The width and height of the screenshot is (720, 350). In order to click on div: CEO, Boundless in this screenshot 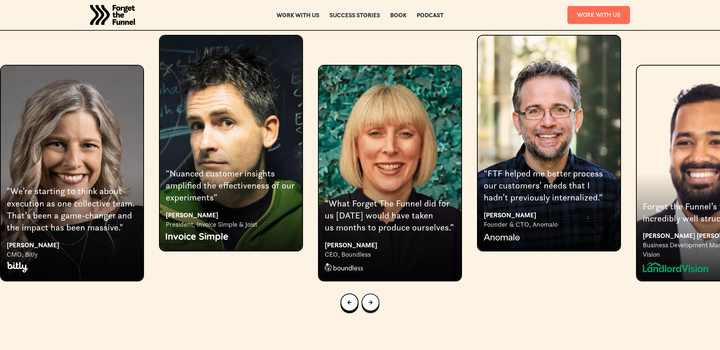, I will do `click(390, 255)`.